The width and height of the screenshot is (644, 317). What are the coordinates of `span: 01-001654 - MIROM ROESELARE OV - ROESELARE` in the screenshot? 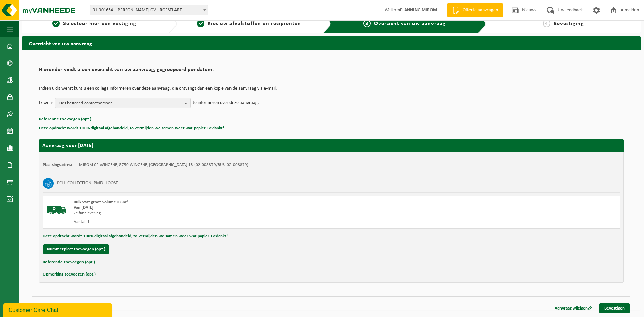 It's located at (149, 10).